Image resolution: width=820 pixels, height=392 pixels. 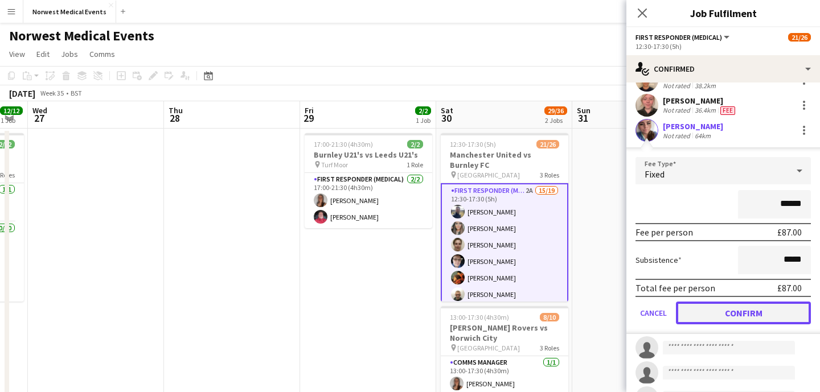 What do you see at coordinates (102, 54) in the screenshot?
I see `span: Comms` at bounding box center [102, 54].